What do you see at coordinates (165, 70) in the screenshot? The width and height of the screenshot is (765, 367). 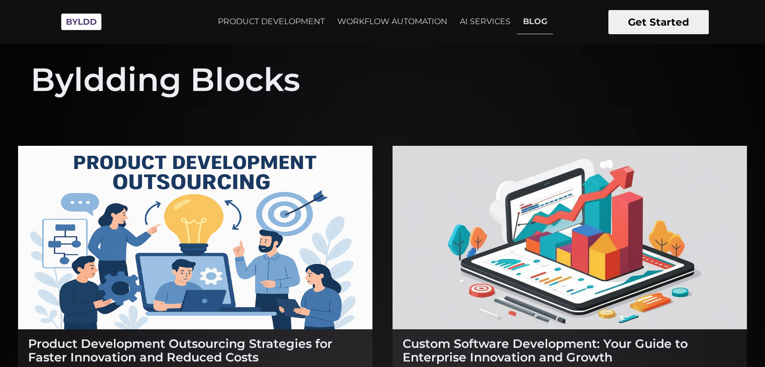 I see `h1: Byldding Blocks` at bounding box center [165, 70].